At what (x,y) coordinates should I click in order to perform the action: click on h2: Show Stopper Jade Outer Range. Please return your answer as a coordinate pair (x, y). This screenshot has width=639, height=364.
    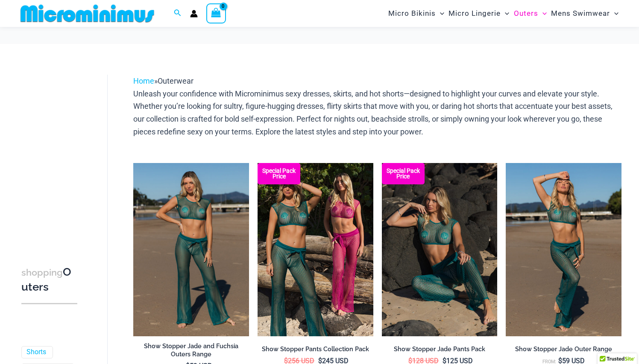
    Looking at the image, I should click on (564, 349).